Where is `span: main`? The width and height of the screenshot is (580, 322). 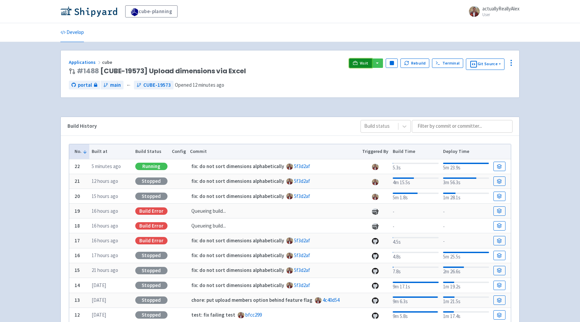 span: main is located at coordinates (115, 85).